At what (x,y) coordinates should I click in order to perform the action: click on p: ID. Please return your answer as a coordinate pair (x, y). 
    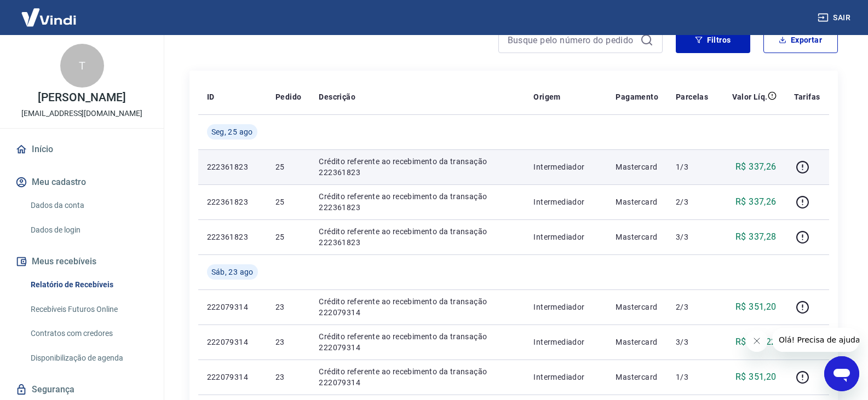
    Looking at the image, I should click on (211, 97).